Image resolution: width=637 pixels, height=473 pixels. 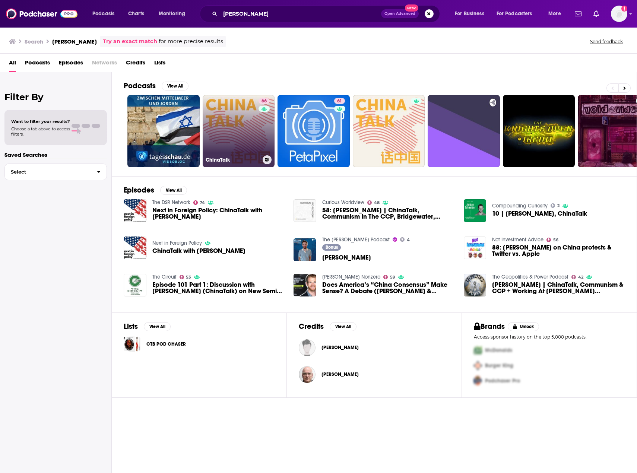 I want to click on a: 53, so click(x=185, y=277).